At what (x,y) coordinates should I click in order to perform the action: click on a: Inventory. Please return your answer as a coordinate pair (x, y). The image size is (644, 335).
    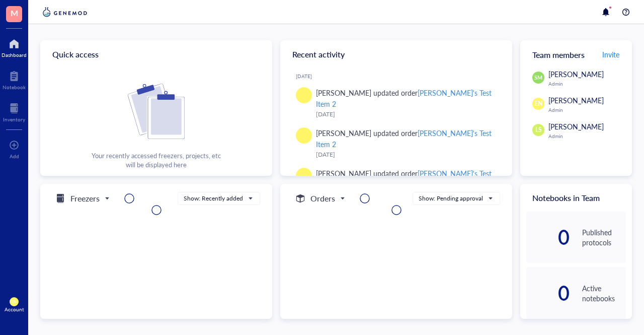
    Looking at the image, I should click on (14, 111).